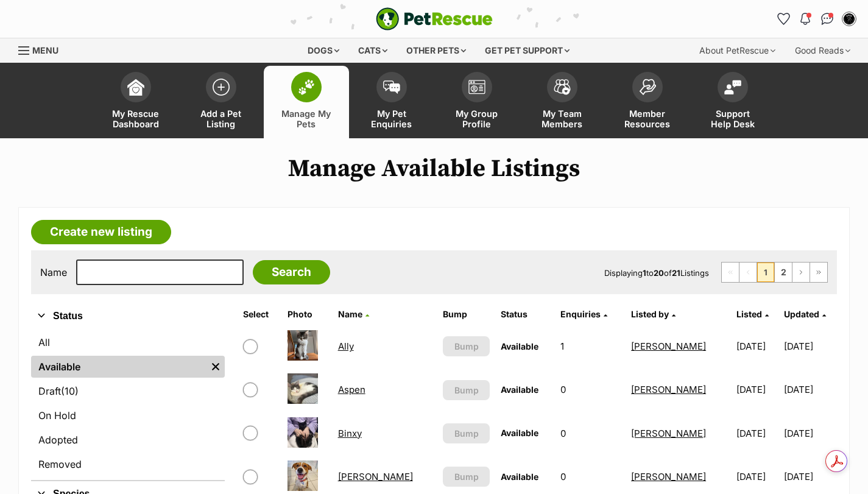  I want to click on a: Listed, so click(752, 314).